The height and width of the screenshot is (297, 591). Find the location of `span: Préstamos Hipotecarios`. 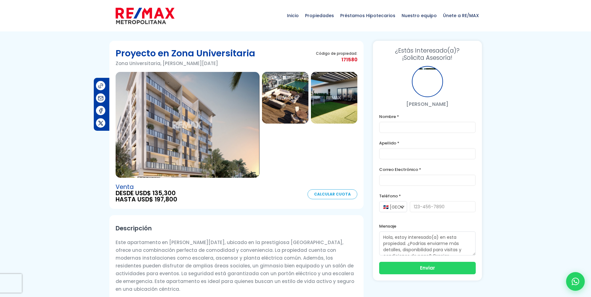

span: Préstamos Hipotecarios is located at coordinates (368, 16).